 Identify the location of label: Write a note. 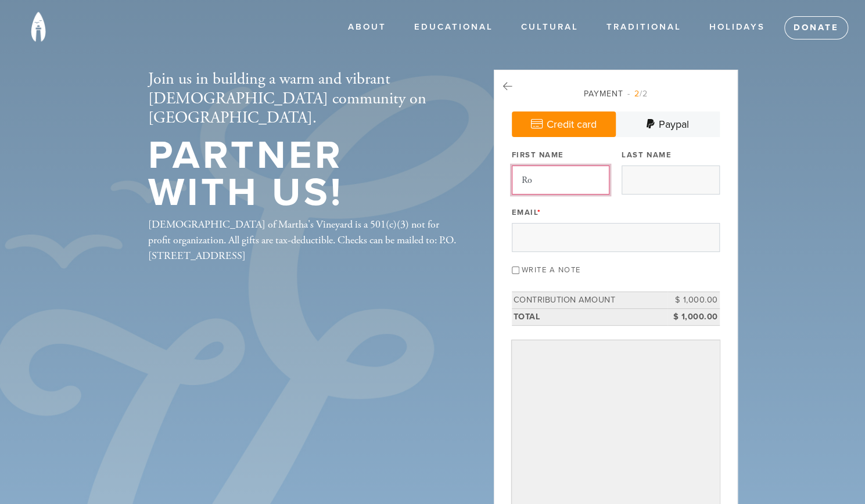
(551, 270).